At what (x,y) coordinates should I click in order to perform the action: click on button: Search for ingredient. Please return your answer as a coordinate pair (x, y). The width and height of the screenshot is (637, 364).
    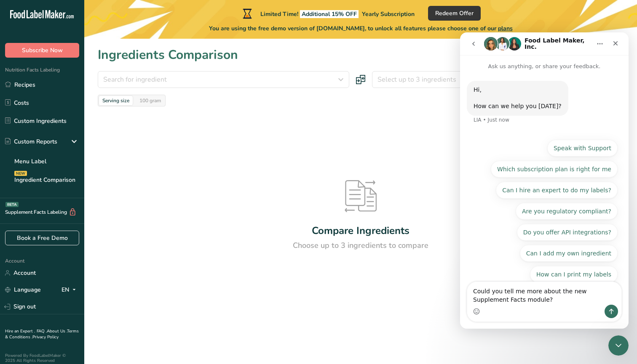
    Looking at the image, I should click on (224, 80).